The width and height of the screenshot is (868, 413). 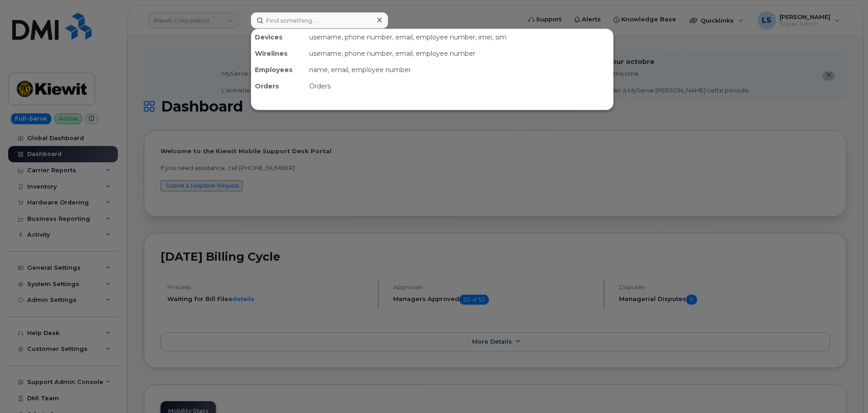 I want to click on div: username, phone number, email, employee number, imei, sim, so click(x=459, y=37).